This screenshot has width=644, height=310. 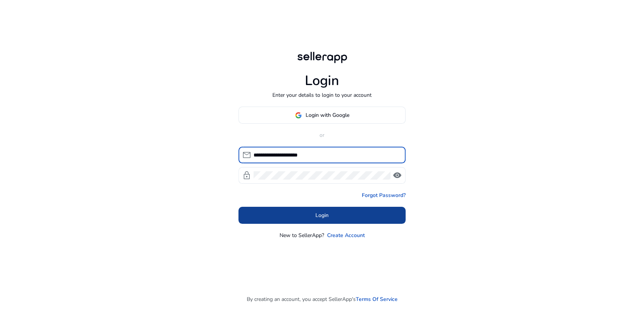 What do you see at coordinates (322, 215) in the screenshot?
I see `span: Login` at bounding box center [322, 215].